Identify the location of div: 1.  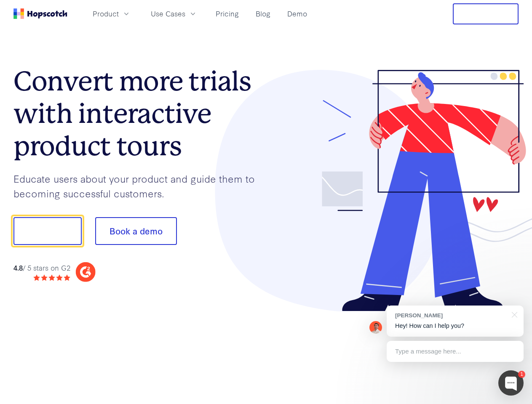
(521, 374).